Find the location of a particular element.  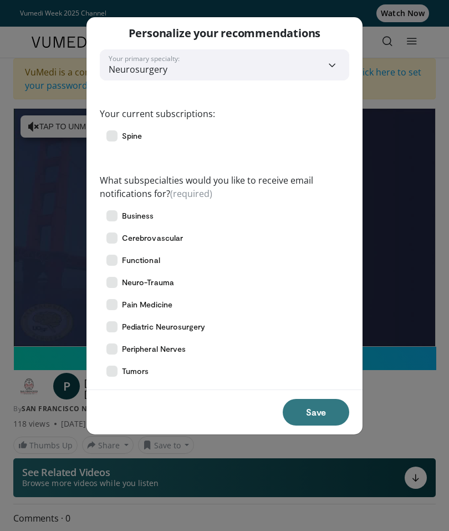

span: Functional is located at coordinates (141, 260).